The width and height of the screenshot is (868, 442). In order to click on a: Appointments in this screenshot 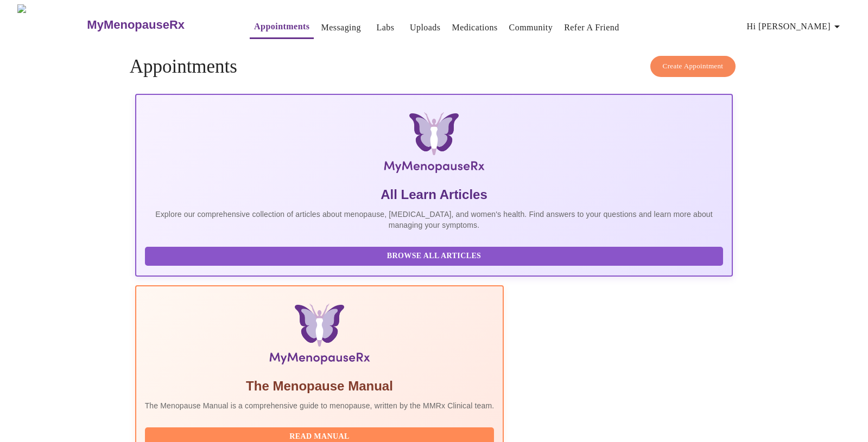, I will do `click(282, 26)`.